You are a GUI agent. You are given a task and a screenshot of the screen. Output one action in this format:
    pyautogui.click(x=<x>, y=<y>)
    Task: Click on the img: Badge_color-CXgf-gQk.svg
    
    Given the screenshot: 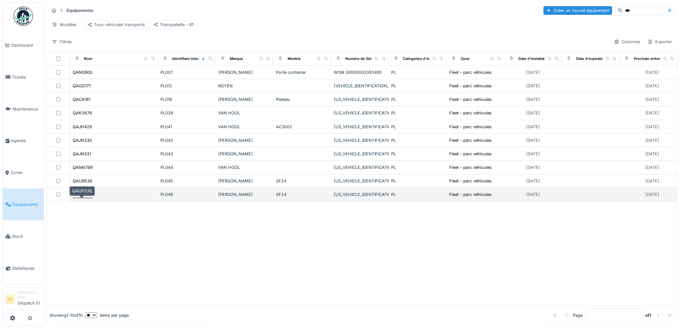 What is the action you would take?
    pyautogui.click(x=23, y=16)
    